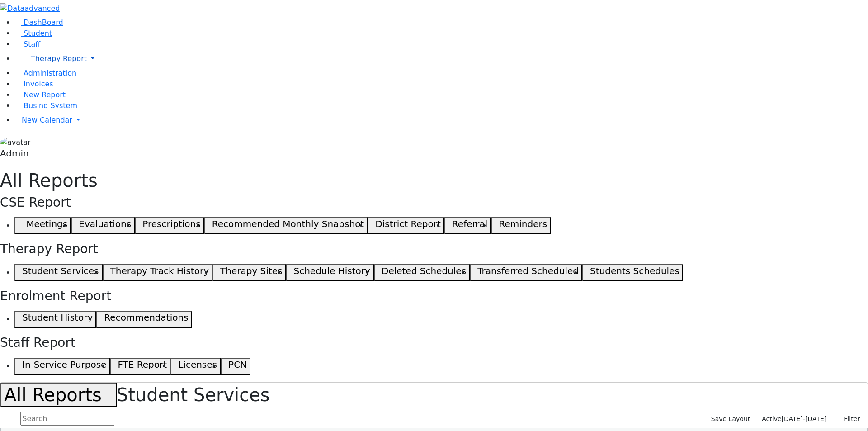 This screenshot has width=868, height=431. I want to click on button: Reminders, so click(521, 226).